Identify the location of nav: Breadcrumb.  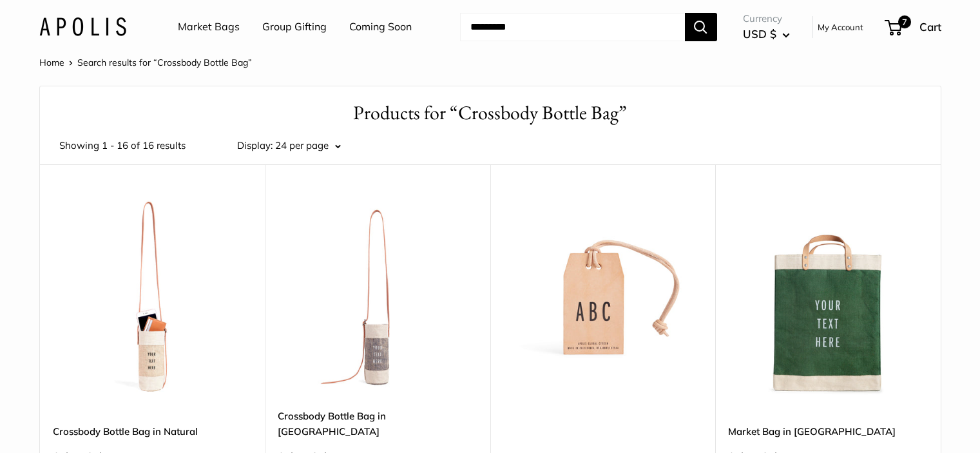
(145, 63).